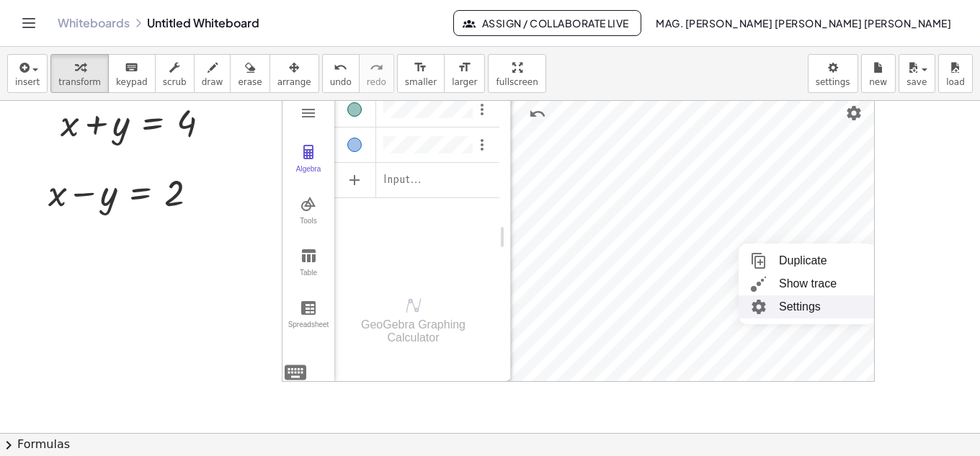  What do you see at coordinates (402, 180) in the screenshot?
I see `div: Input…` at bounding box center [402, 180].